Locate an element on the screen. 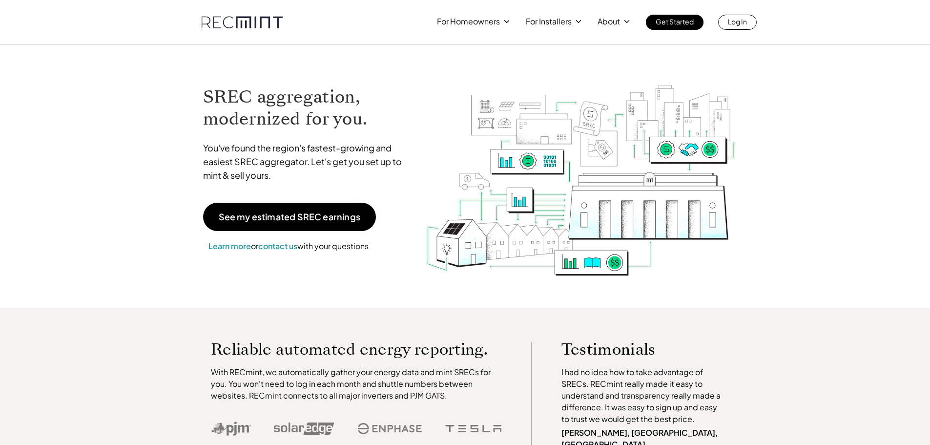 The image size is (930, 445). p: With RECmint, we automatically gather your energy data and mint SRECs for you. You won't need to ... is located at coordinates (356, 384).